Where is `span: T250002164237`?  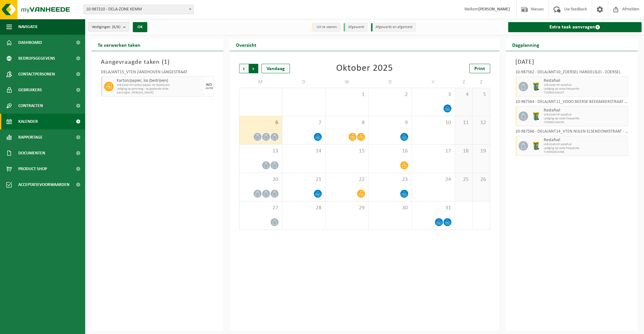
span: T250002164237 is located at coordinates (585, 93).